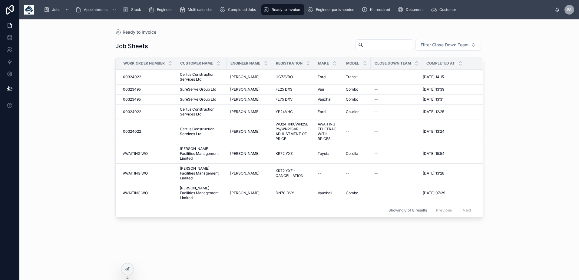  What do you see at coordinates (357, 77) in the screenshot?
I see `a: Transit` at bounding box center [357, 77].